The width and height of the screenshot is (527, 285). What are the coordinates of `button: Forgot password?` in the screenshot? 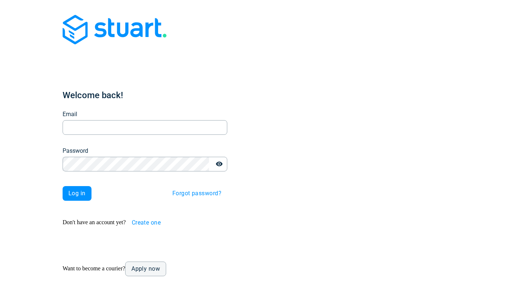 It's located at (197, 193).